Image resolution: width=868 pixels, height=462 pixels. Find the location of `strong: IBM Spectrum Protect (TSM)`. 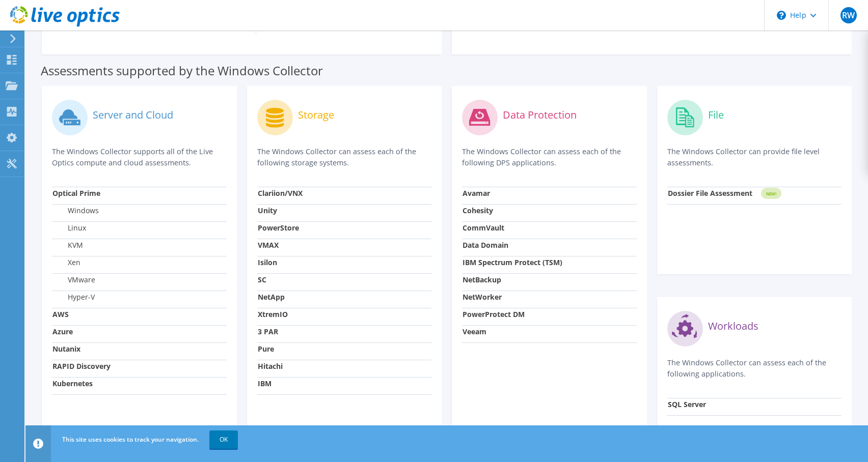

strong: IBM Spectrum Protect (TSM) is located at coordinates (512, 262).